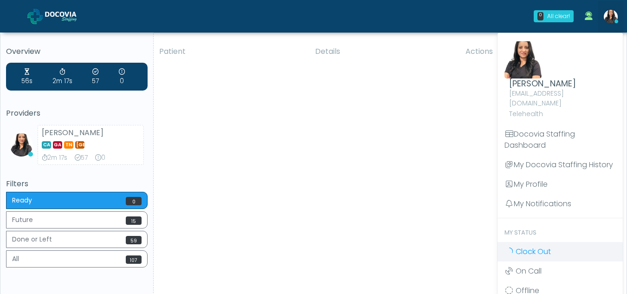 The height and width of the screenshot is (294, 627). What do you see at coordinates (560, 165) in the screenshot?
I see `a: My Docovia Staffing History` at bounding box center [560, 165].